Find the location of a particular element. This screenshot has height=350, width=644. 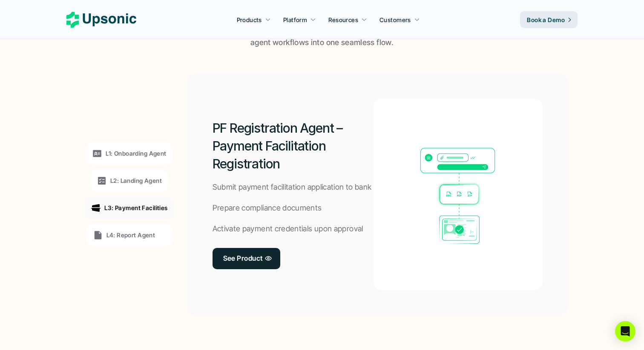

a: Book a Demo is located at coordinates (548, 19).